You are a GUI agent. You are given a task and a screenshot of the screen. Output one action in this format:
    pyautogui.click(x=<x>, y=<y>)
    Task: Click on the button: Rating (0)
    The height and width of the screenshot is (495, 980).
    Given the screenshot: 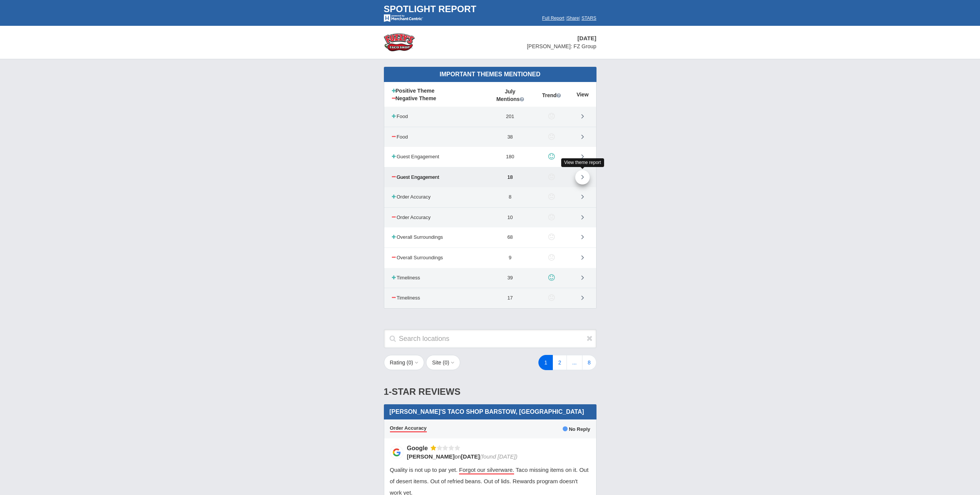 What is the action you would take?
    pyautogui.click(x=404, y=363)
    